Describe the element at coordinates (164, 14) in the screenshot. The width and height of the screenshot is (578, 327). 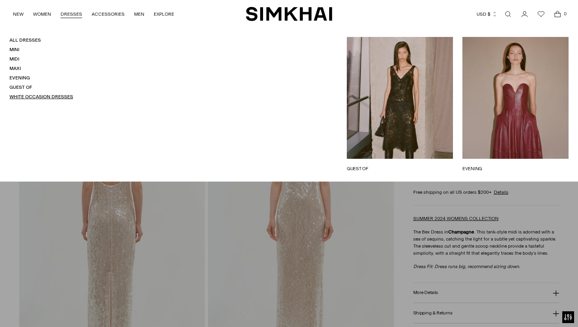
I see `a: EXPLORE` at that location.